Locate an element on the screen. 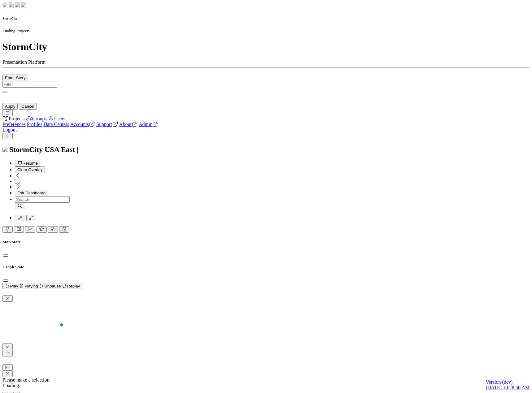 The image size is (532, 393). a: Preferences is located at coordinates (14, 124).